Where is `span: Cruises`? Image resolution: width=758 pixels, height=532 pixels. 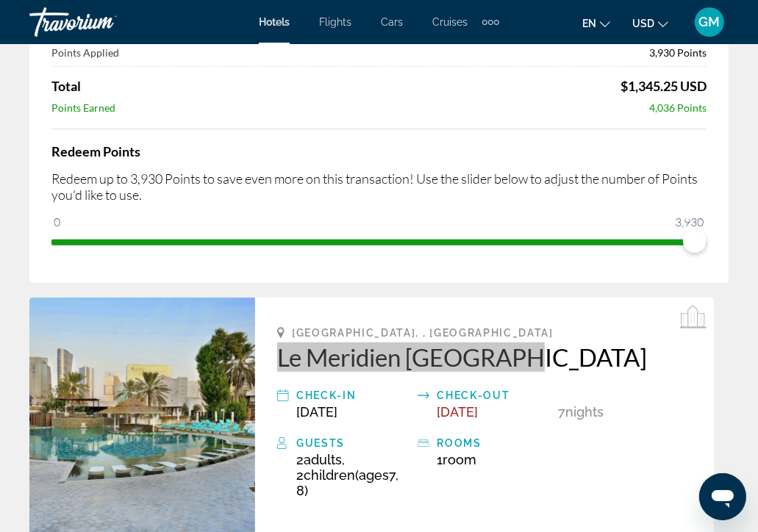 span: Cruises is located at coordinates (450, 22).